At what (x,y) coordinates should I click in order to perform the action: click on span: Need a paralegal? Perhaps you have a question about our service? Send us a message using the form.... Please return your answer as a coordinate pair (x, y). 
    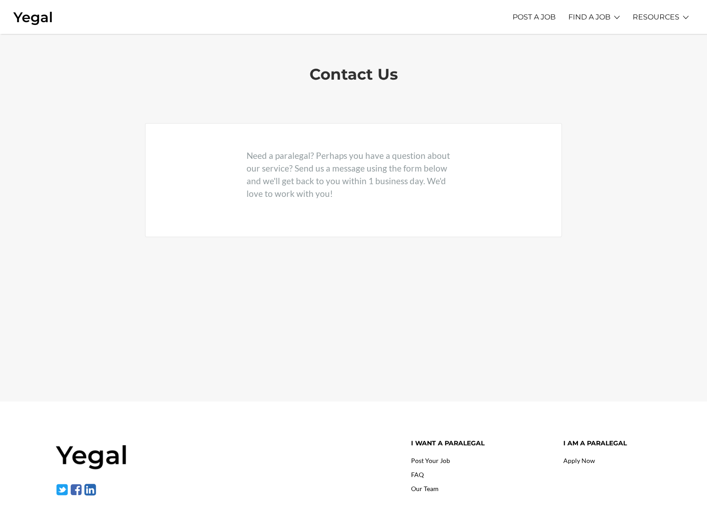
    Looking at the image, I should click on (348, 174).